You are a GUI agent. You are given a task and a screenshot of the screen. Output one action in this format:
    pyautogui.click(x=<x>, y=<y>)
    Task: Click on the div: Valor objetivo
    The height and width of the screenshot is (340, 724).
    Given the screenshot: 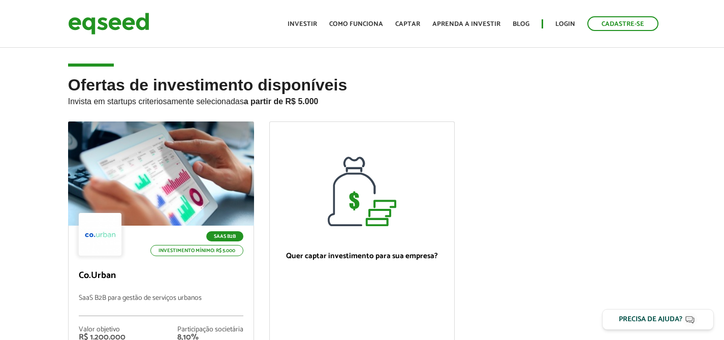 What is the action you would take?
    pyautogui.click(x=102, y=330)
    